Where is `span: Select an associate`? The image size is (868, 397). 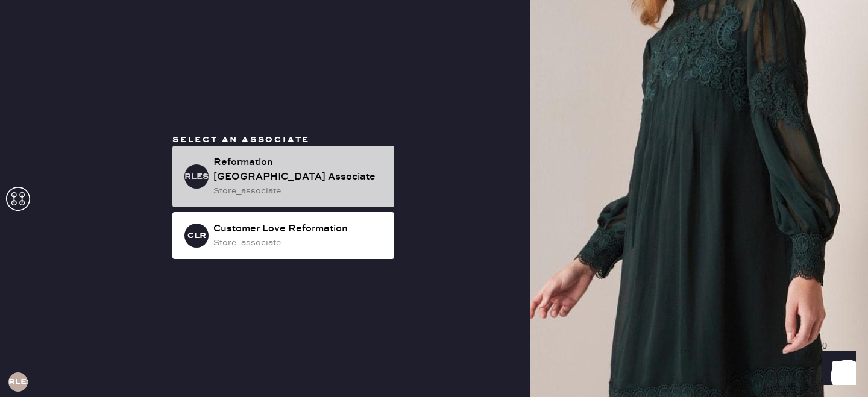
span: Select an associate is located at coordinates (241, 140).